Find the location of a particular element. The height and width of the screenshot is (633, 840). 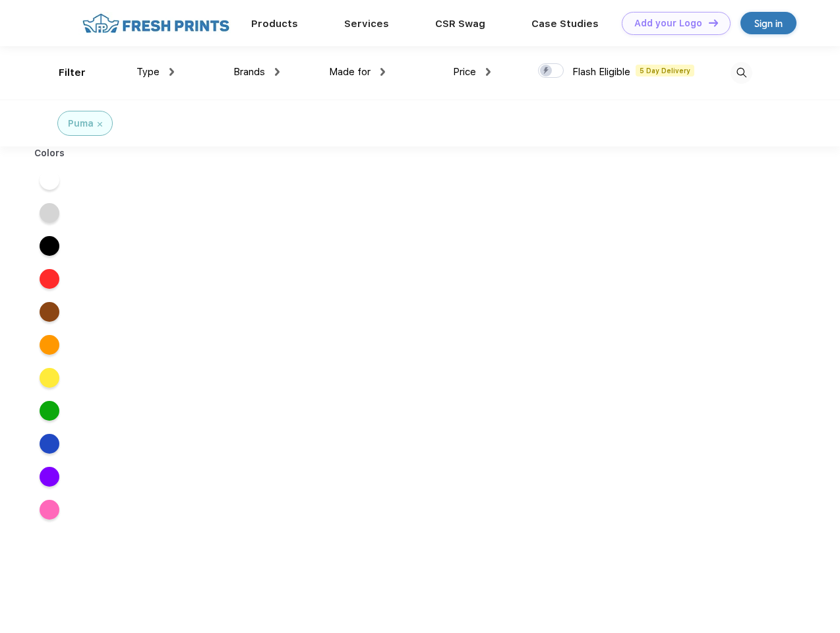

img: fo%20logo%202.webp is located at coordinates (156, 23).